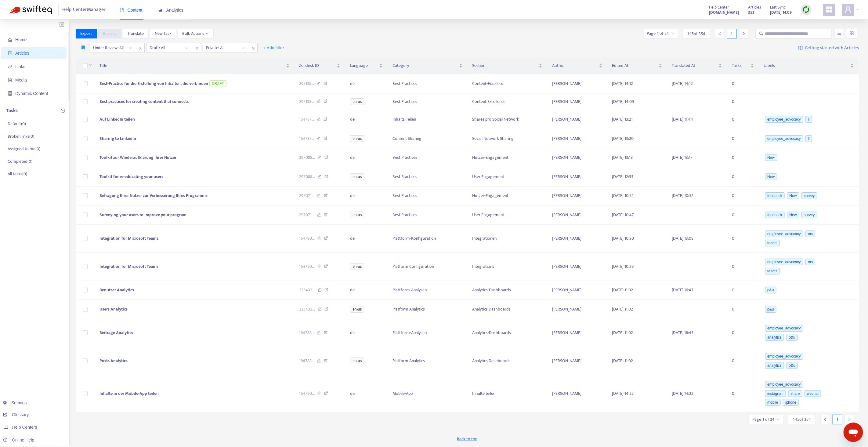  I want to click on span: Best practices for creating content that connects, so click(144, 101).